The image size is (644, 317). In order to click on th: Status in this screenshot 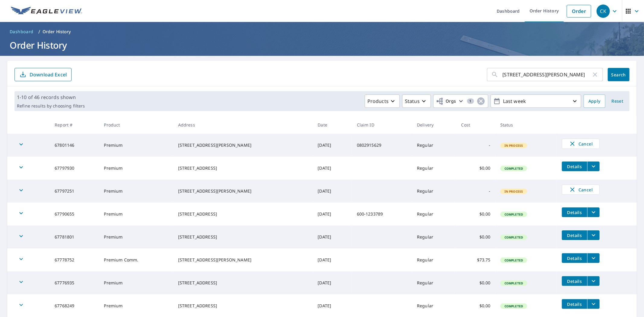, I will do `click(526, 125)`.